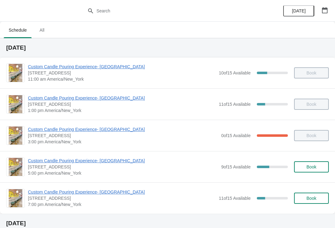  What do you see at coordinates (174, 11) in the screenshot?
I see `input: Search` at bounding box center [174, 11].